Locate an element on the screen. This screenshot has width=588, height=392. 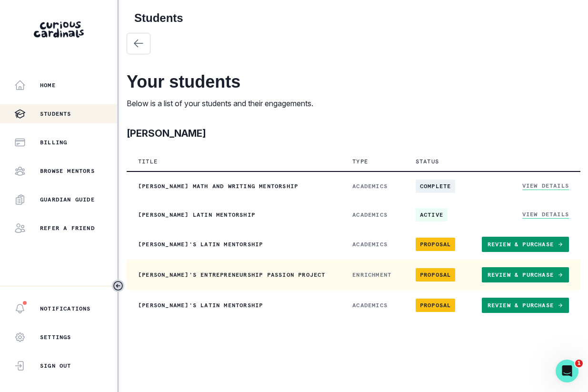
h2: Students is located at coordinates (354, 18).